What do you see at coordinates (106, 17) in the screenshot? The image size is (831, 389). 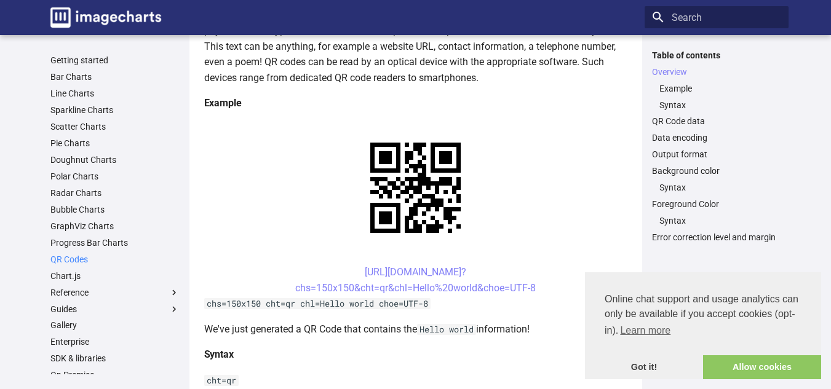 I see `img: logo` at bounding box center [106, 17].